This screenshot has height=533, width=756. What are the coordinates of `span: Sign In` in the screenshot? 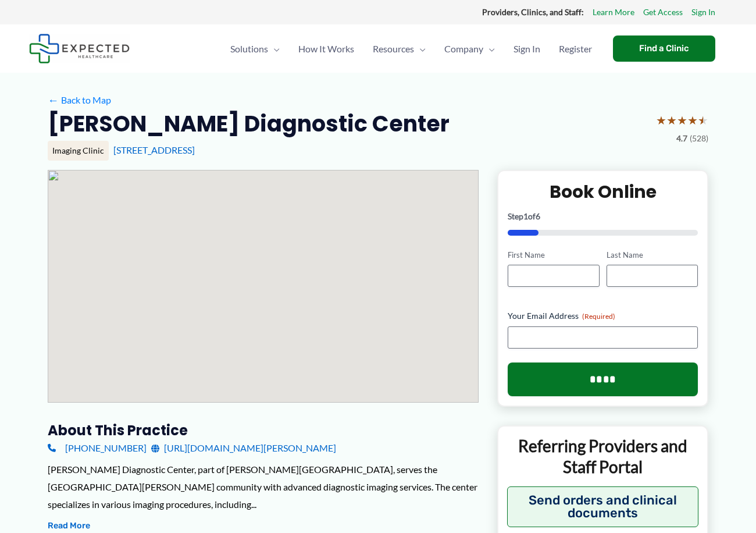 It's located at (527, 49).